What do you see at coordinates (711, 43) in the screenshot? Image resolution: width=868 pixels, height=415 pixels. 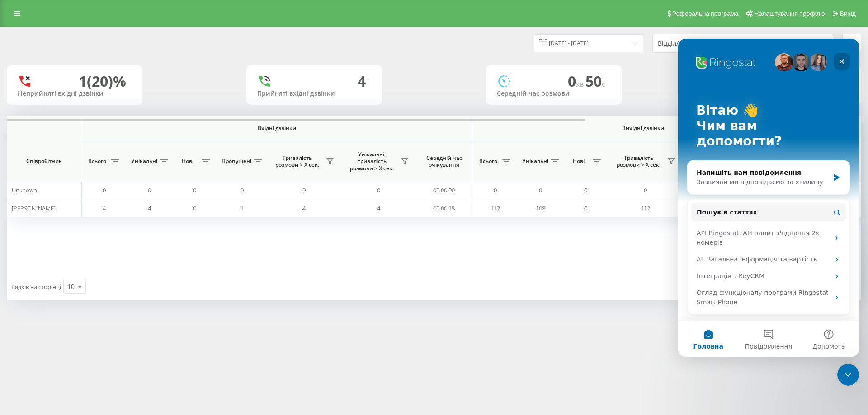 I see `div: Відділ/Співробітник` at bounding box center [711, 43].